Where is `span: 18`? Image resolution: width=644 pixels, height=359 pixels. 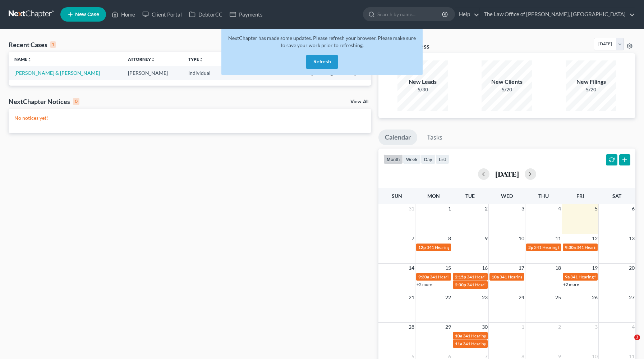 span: 18 is located at coordinates (559, 268).